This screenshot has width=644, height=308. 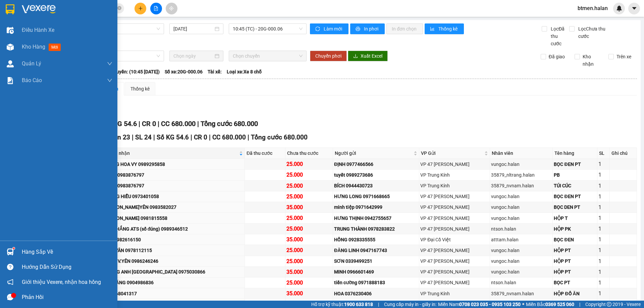 I want to click on span: close-circle, so click(x=119, y=8).